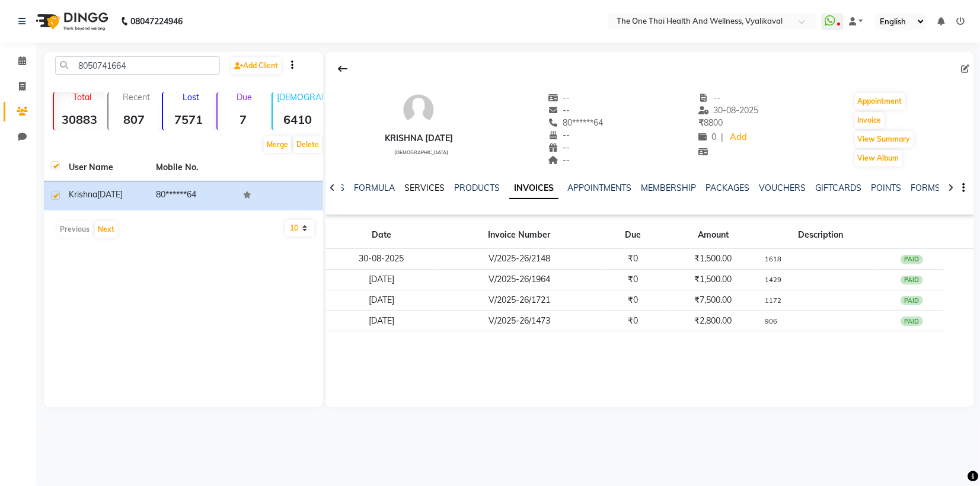 The height and width of the screenshot is (486, 980). I want to click on a: VOUCHERS, so click(782, 188).